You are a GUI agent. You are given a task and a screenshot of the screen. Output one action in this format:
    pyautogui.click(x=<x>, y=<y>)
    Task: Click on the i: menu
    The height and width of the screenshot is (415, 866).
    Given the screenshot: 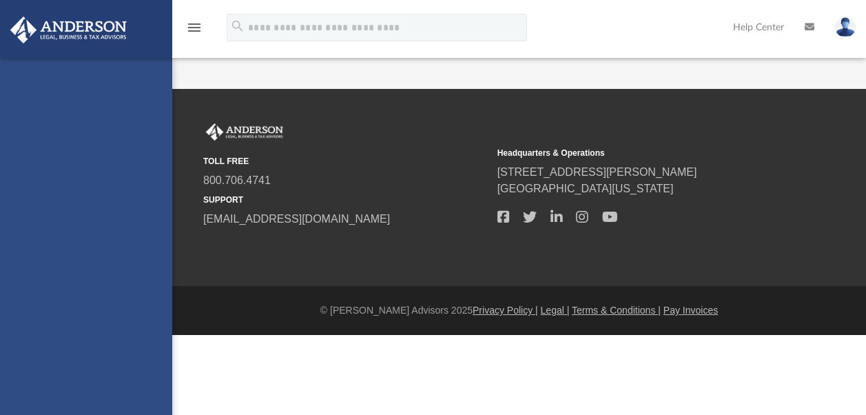 What is the action you would take?
    pyautogui.click(x=194, y=28)
    